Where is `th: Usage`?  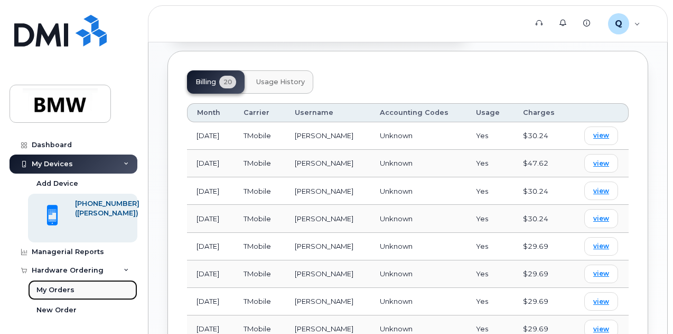 th: Usage is located at coordinates (490, 113).